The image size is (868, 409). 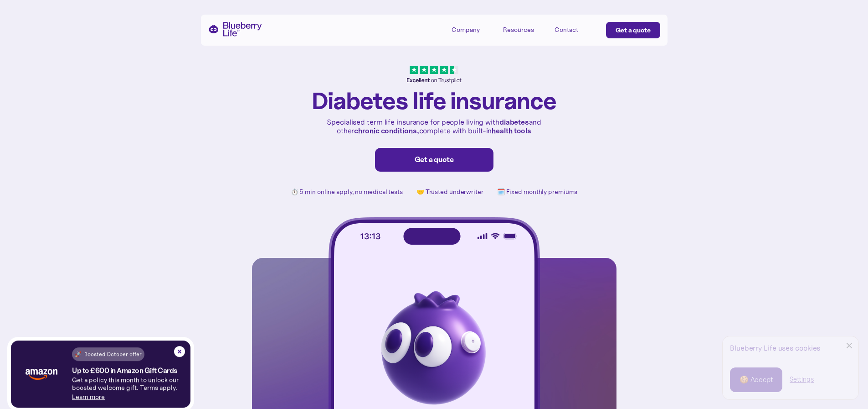 I want to click on a: Contact, so click(x=575, y=30).